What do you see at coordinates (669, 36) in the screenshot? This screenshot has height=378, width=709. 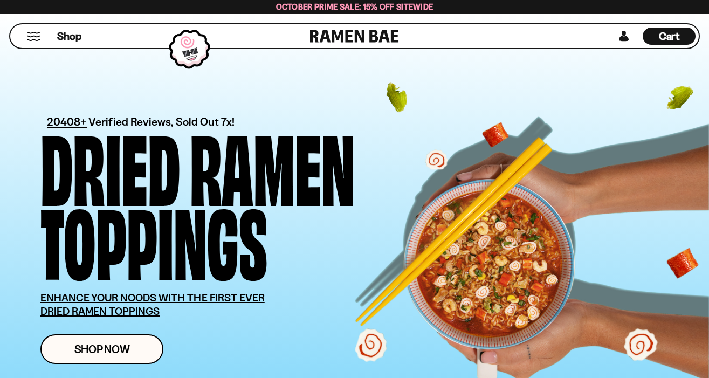 I see `span: Cart` at bounding box center [669, 36].